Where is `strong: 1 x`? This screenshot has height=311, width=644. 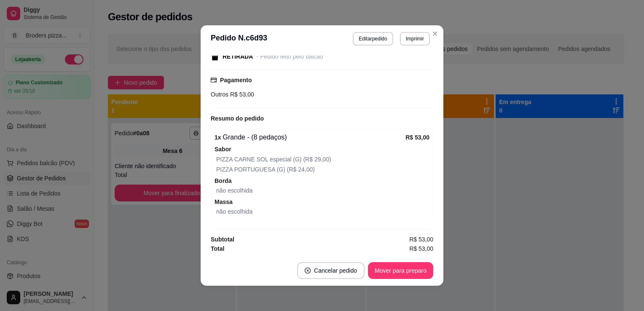
strong: 1 x is located at coordinates (218, 137).